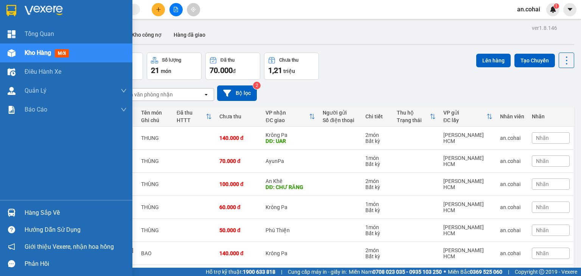 The image size is (581, 276). What do you see at coordinates (69, 246) in the screenshot?
I see `span: Giới thiệu Vexere, nhận hoa hồng` at bounding box center [69, 246].